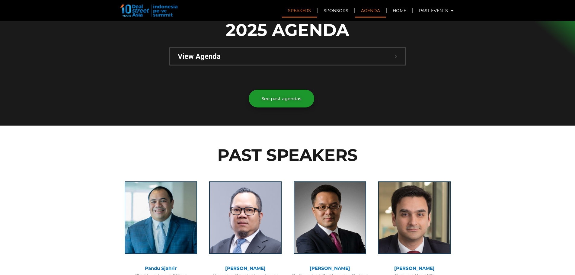 This screenshot has height=275, width=575. Describe the element at coordinates (288, 155) in the screenshot. I see `h2: PAST SPEAKERS` at that location.